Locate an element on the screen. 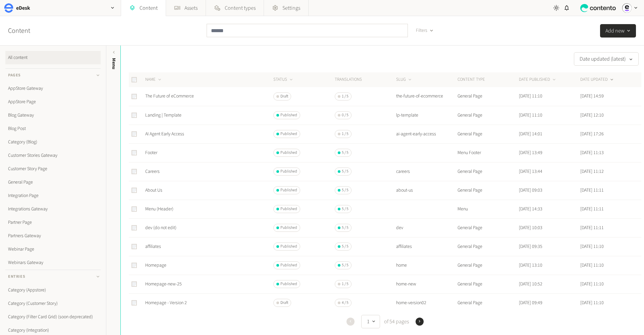 This screenshot has height=335, width=644. img: eDesk is located at coordinates (9, 8).